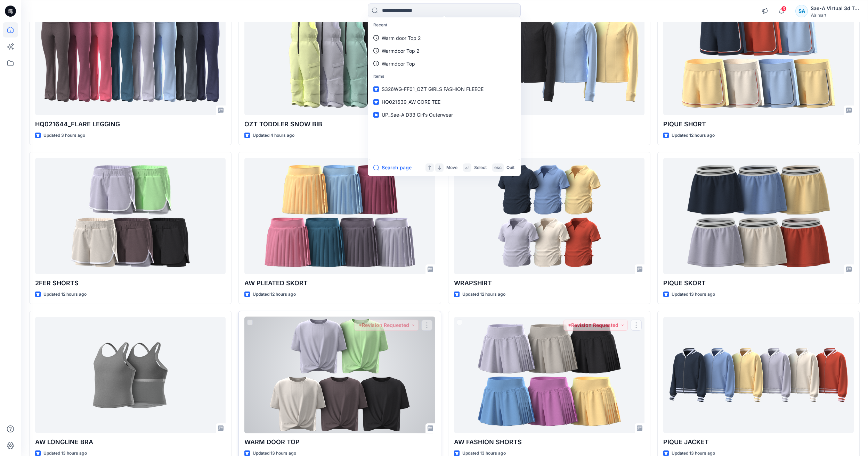 Image resolution: width=868 pixels, height=456 pixels. I want to click on a: AW FASHION SHORTS, so click(549, 375).